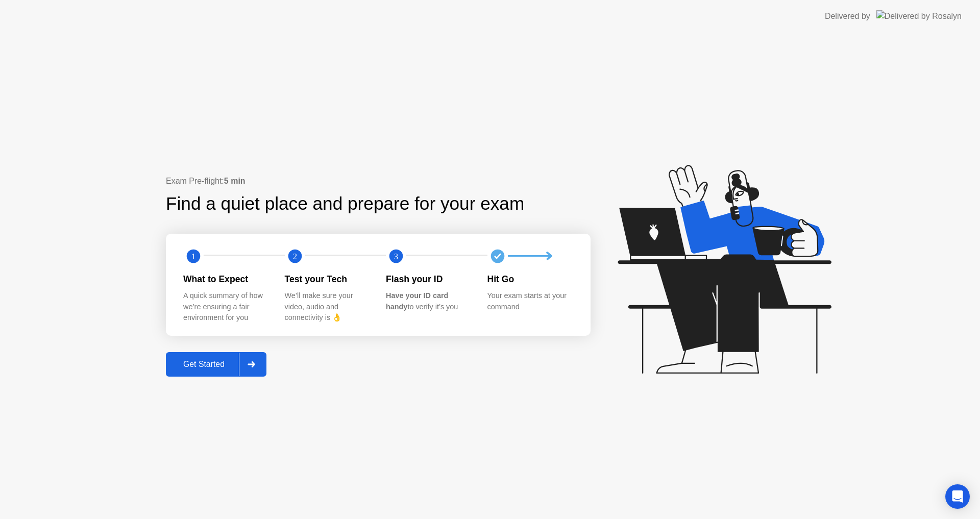  I want to click on div: We’ll make sure your video, audio and connectivity is 👌, so click(327, 307).